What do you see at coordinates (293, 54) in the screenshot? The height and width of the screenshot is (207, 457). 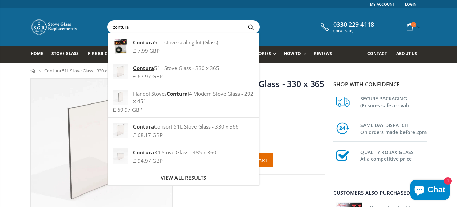 I see `span: How To` at bounding box center [293, 54].